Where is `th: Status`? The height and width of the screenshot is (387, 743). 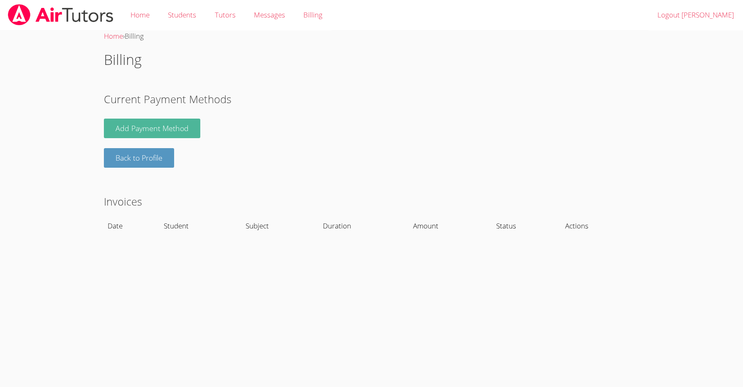
th: Status is located at coordinates (527, 226).